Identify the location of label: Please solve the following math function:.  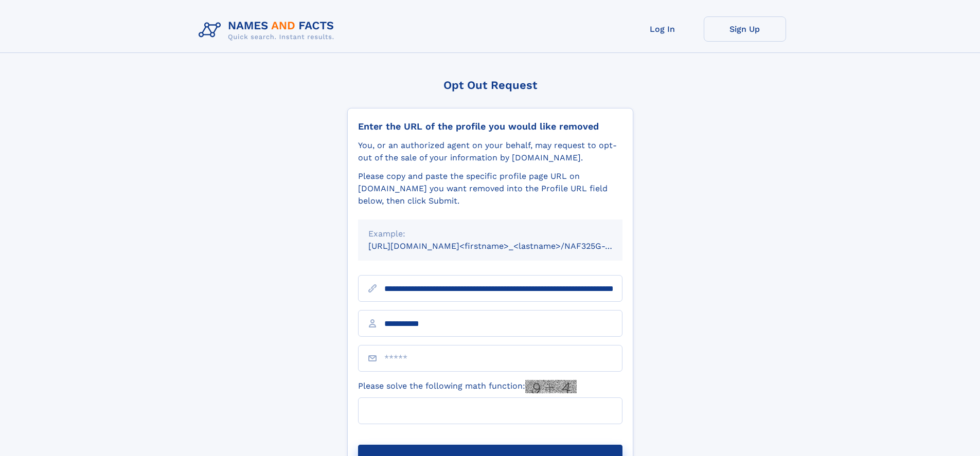
(467, 387).